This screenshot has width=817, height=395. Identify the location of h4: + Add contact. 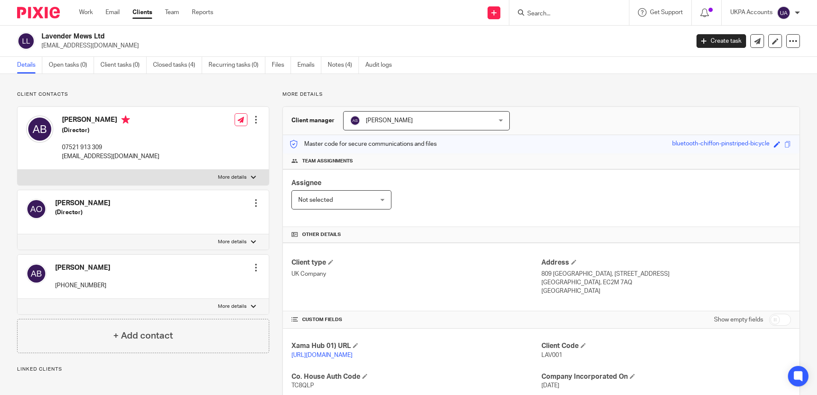
(143, 336).